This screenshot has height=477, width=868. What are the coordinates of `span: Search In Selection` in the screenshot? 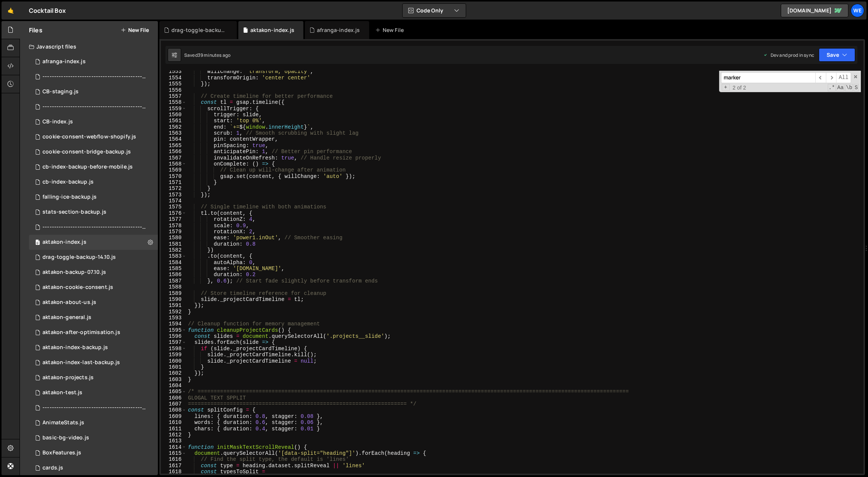 It's located at (856, 88).